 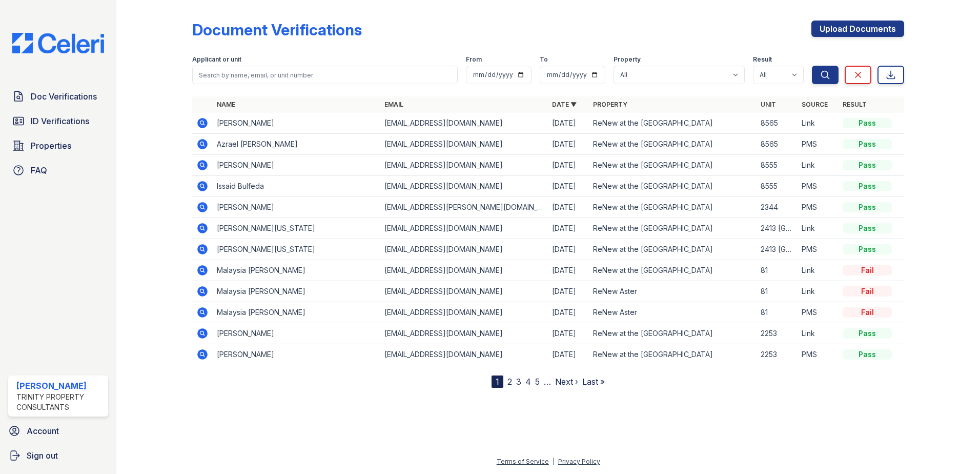 What do you see at coordinates (39, 170) in the screenshot?
I see `span: FAQ` at bounding box center [39, 170].